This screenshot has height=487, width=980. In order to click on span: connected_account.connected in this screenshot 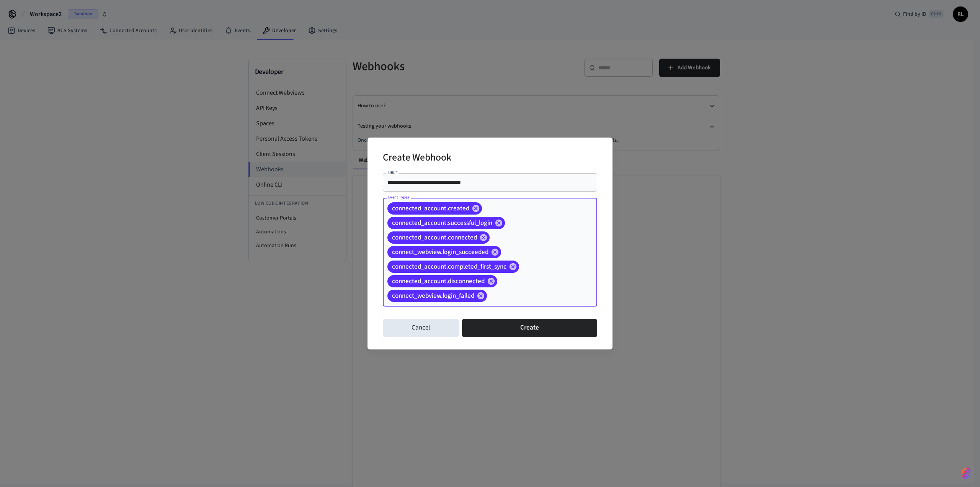, I will do `click(435, 237)`.